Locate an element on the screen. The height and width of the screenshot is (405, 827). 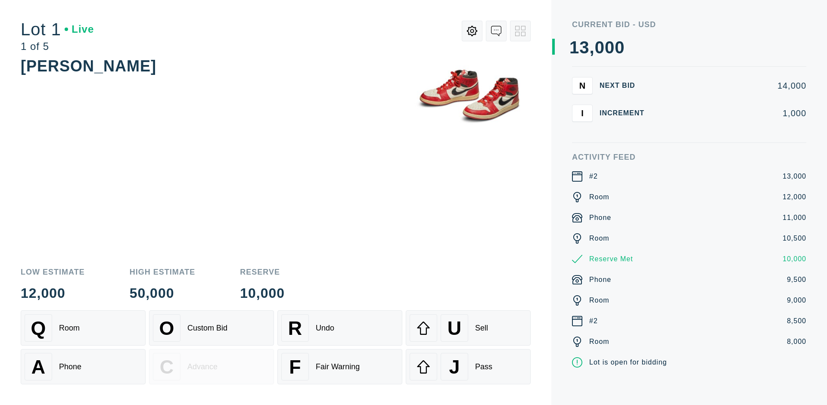
div: Sell is located at coordinates (482, 328).